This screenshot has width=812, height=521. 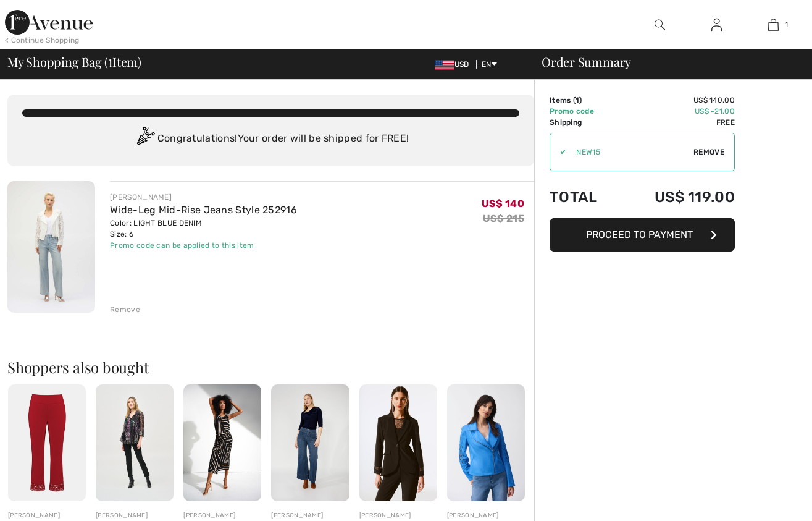 I want to click on img: My Bag, so click(x=773, y=25).